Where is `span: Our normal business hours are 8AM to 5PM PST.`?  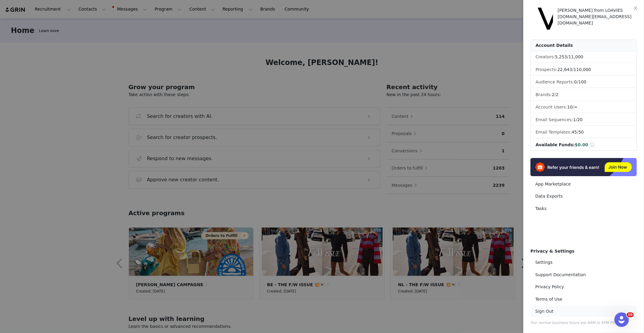 span: Our normal business hours are 8AM to 5PM PST. is located at coordinates (574, 323).